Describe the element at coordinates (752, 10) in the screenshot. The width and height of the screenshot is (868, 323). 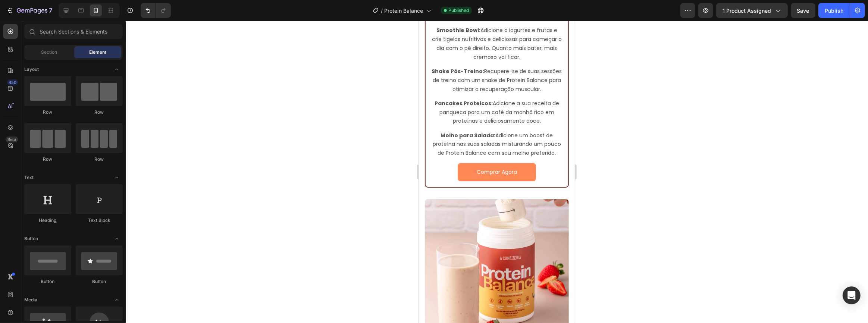
I see `button: 1 product assigned` at that location.